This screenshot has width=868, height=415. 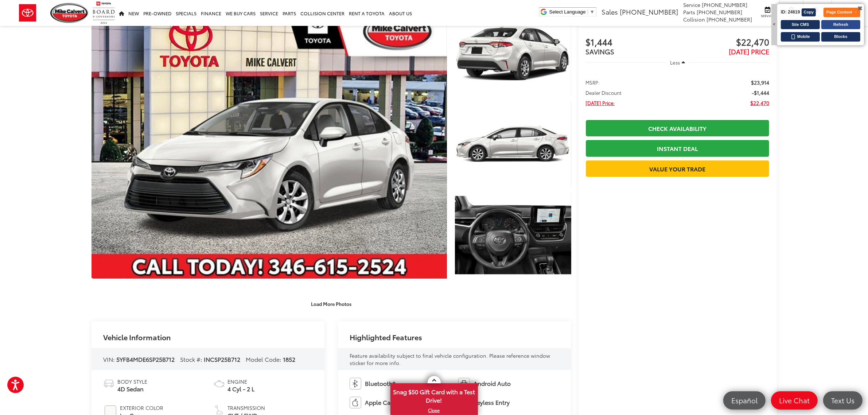 I want to click on span: ID: 24619, so click(x=790, y=12).